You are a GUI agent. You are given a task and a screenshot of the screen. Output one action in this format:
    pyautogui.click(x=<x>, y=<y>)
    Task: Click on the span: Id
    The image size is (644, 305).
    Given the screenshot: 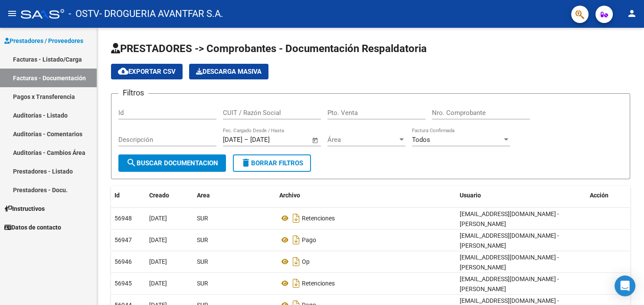 What is the action you would take?
    pyautogui.click(x=117, y=195)
    